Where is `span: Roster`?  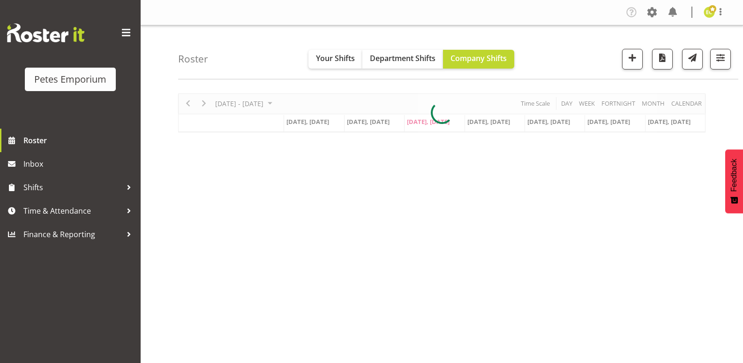 span: Roster is located at coordinates (80, 140).